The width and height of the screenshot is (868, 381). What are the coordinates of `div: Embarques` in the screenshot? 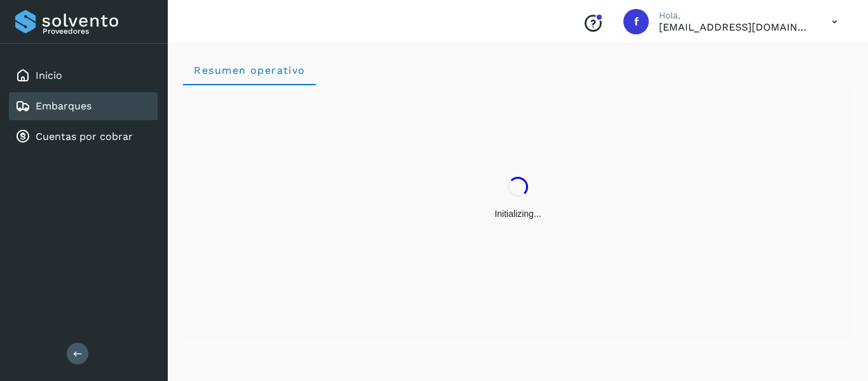 It's located at (83, 106).